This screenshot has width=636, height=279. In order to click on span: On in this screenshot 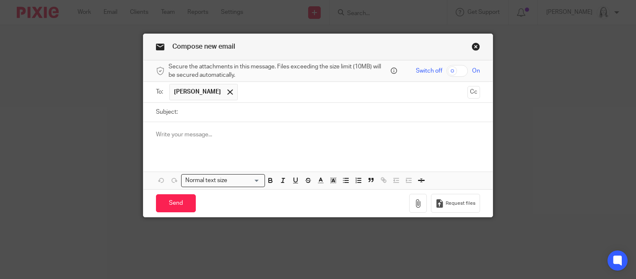, I will do `click(476, 71)`.